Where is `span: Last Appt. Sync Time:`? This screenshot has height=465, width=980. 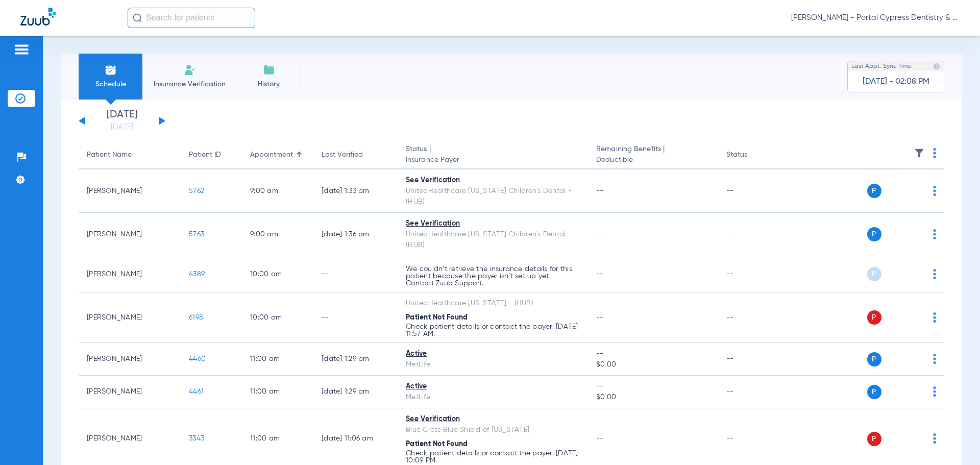
span: Last Appt. Sync Time: is located at coordinates (882, 66).